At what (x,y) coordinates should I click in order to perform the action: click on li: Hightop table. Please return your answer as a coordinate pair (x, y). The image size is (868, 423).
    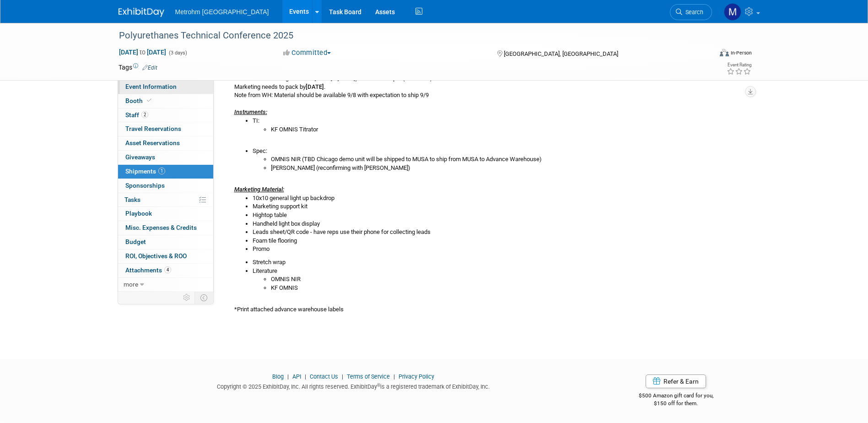
    Looking at the image, I should click on (498, 215).